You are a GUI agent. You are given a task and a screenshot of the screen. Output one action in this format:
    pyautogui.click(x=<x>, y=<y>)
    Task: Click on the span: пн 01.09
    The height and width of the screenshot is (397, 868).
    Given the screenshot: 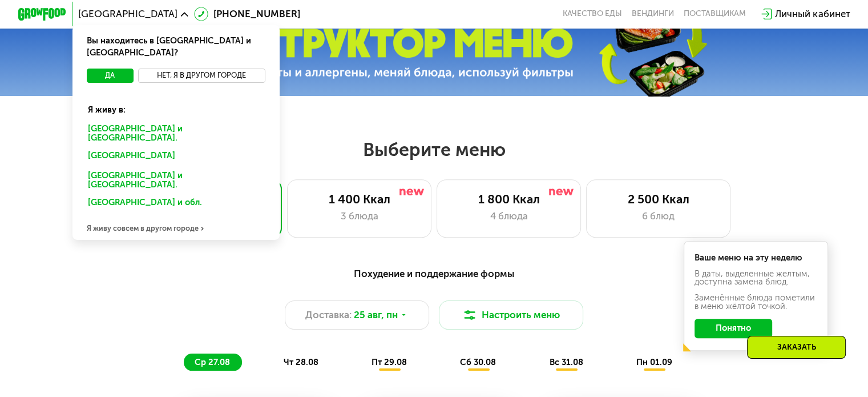 What is the action you would take?
    pyautogui.click(x=654, y=362)
    